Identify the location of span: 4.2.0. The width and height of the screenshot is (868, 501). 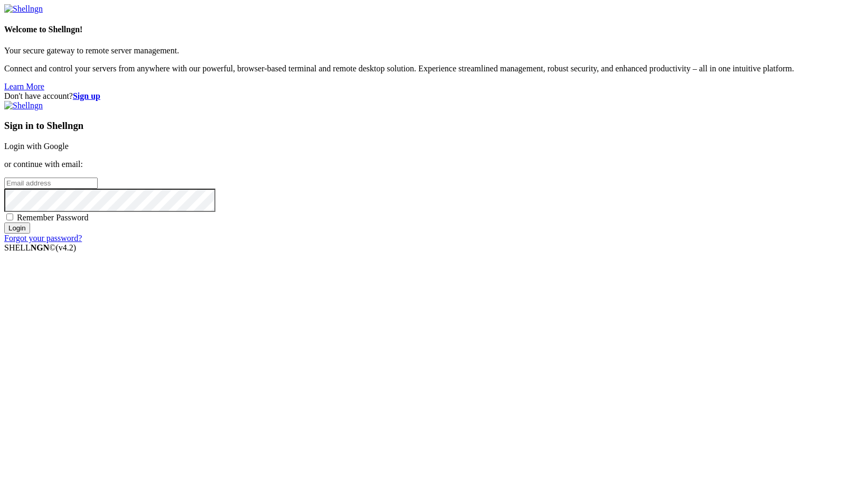
(66, 247).